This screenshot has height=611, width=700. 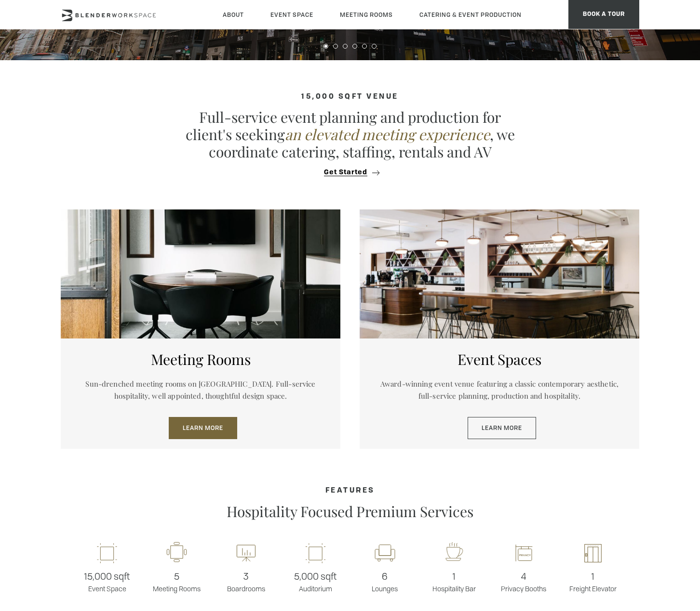 What do you see at coordinates (350, 511) in the screenshot?
I see `p: Hospitality Focused Premium Services` at bounding box center [350, 511].